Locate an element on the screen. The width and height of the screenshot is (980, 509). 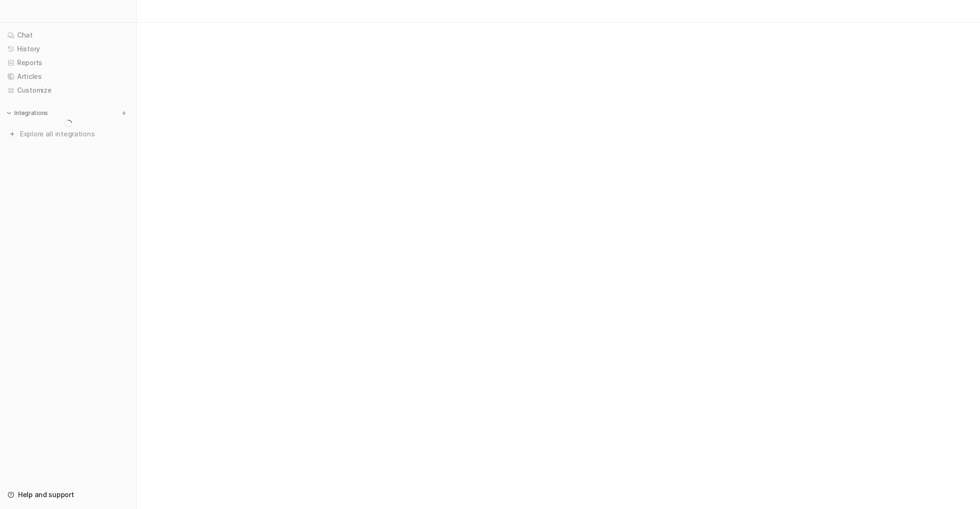
img: explore all integrations is located at coordinates (12, 134).